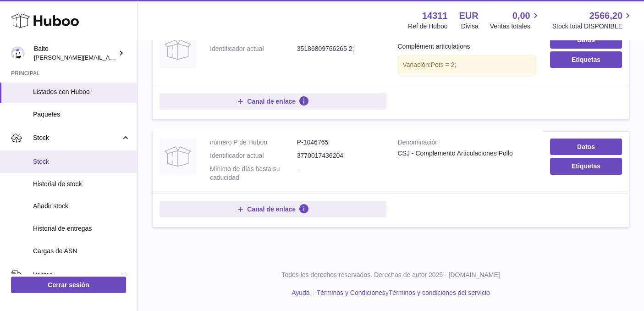  I want to click on span: Añadir stock, so click(81, 206).